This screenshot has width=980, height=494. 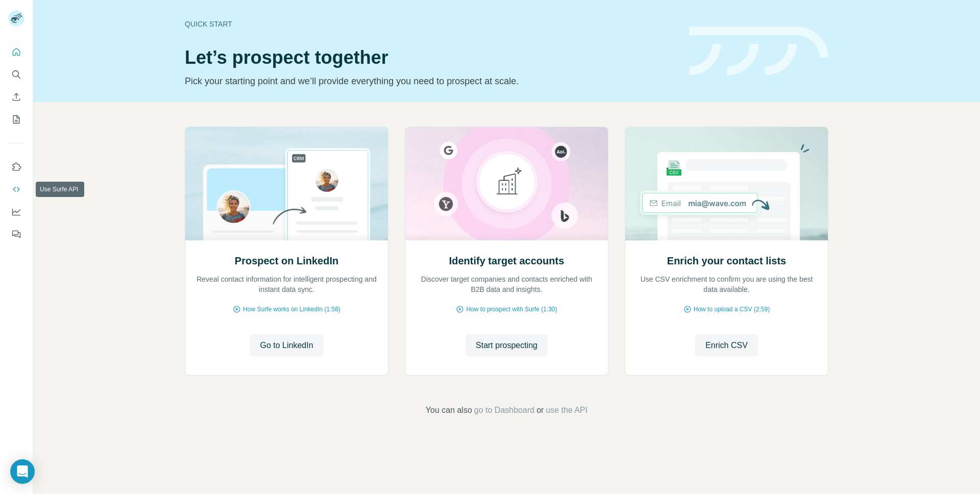 I want to click on button: Go to LinkedIn, so click(x=286, y=345).